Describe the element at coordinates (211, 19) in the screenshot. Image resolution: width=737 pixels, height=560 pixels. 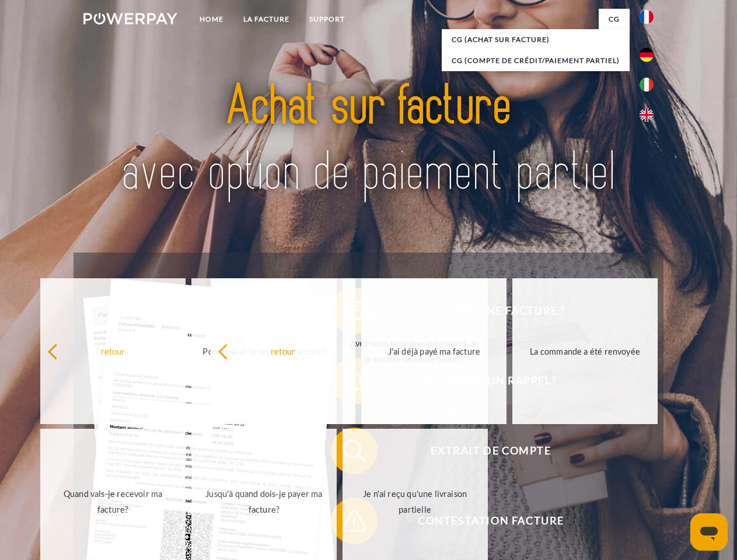
I see `a: Home` at that location.